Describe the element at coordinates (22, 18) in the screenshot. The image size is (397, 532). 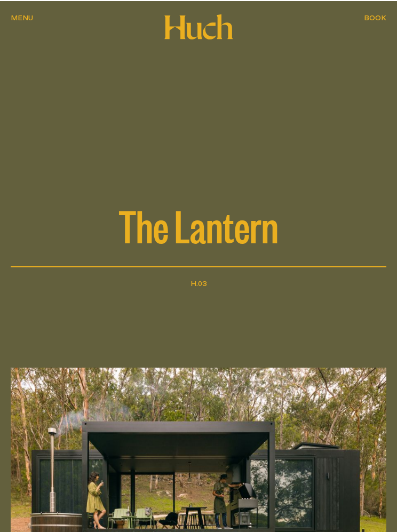
I see `button: show menu` at that location.